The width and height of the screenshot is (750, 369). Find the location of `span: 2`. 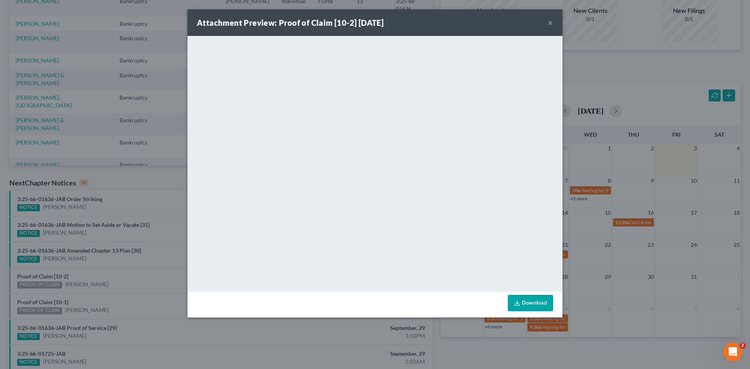

span: 2 is located at coordinates (742, 346).